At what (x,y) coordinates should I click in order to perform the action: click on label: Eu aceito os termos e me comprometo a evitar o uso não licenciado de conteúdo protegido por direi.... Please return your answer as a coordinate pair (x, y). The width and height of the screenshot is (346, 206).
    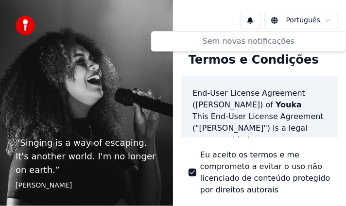
    Looking at the image, I should click on (265, 172).